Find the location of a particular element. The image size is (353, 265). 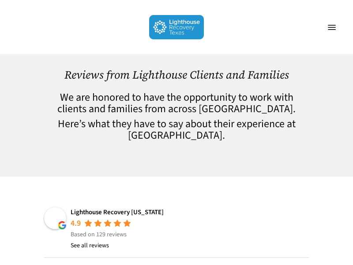

h4: We are honored to have the opportunity to work with clients and families from across [GEOGRAPHIC_... is located at coordinates (176, 103).